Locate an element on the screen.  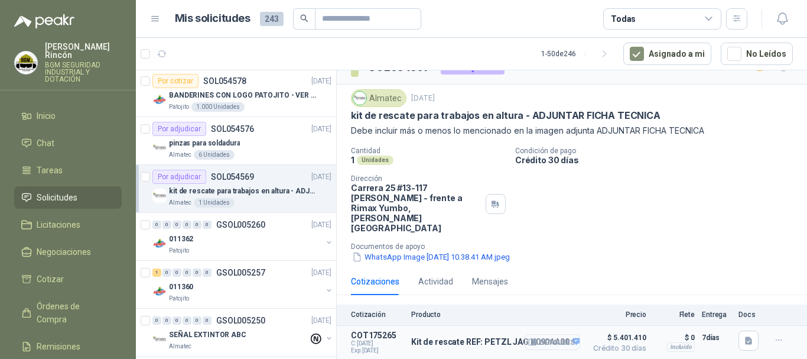
p: SOL054578 is located at coordinates (224, 81).